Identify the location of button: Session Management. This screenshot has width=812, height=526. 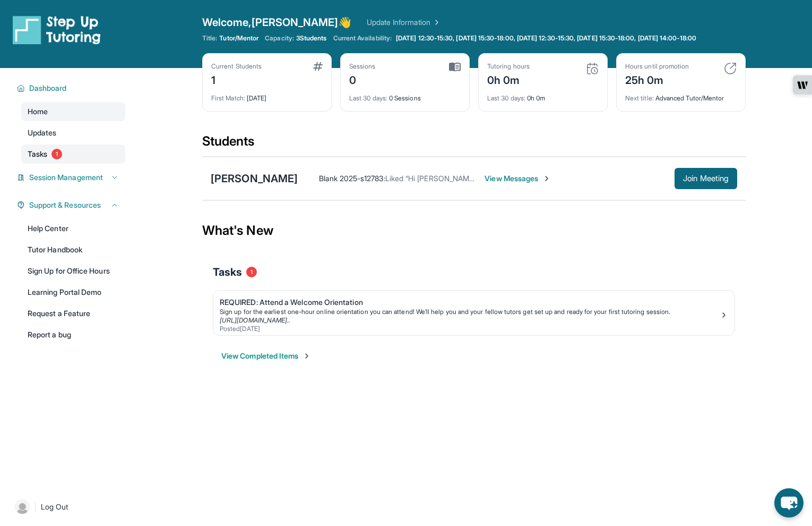
(72, 177).